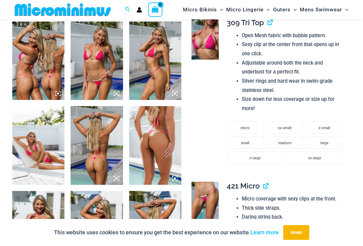 This screenshot has height=246, width=363. Describe the element at coordinates (243, 185) in the screenshot. I see `span: 421 Micro` at that location.